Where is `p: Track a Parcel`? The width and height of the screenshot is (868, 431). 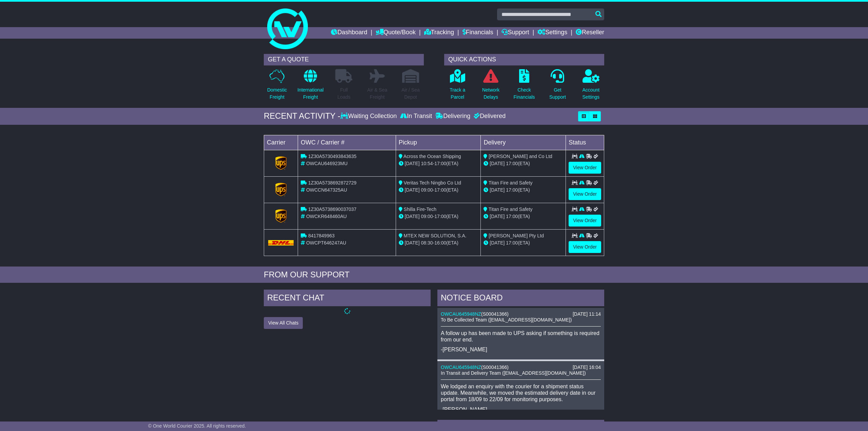 p: Track a Parcel is located at coordinates (457, 94).